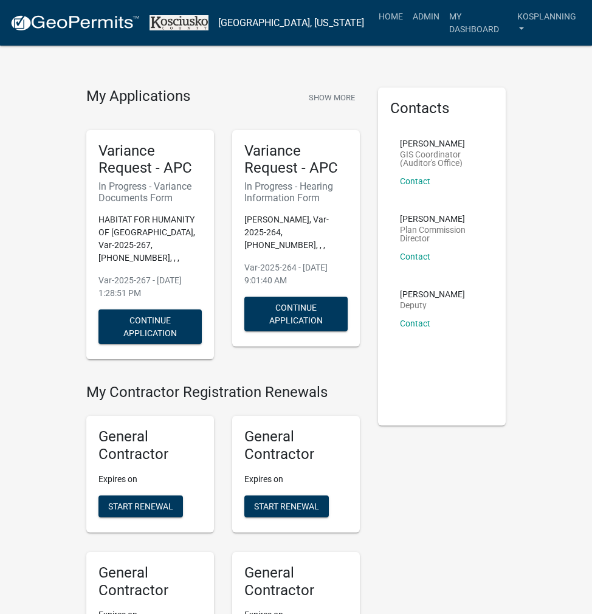 This screenshot has height=614, width=592. I want to click on p: GIS Coordinator (Auditor's Office), so click(442, 159).